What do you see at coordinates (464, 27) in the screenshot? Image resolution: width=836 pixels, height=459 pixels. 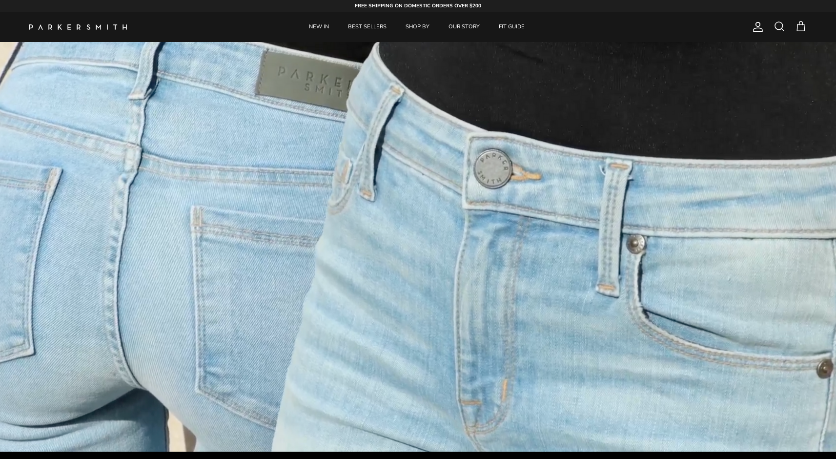 I see `a: OUR STORY` at bounding box center [464, 27].